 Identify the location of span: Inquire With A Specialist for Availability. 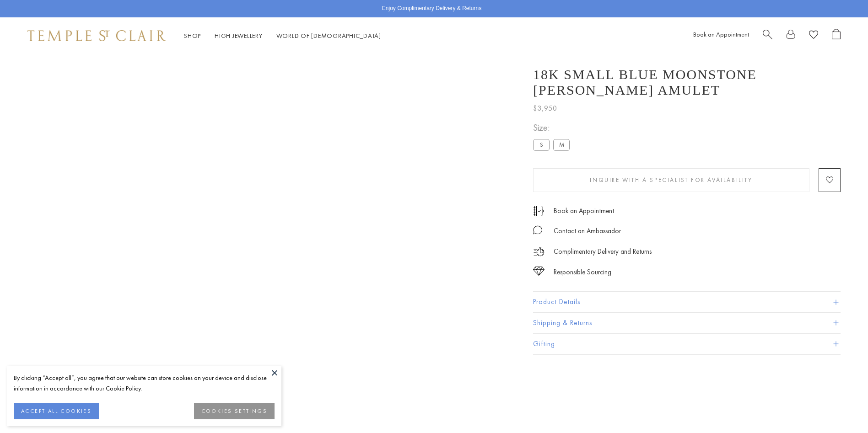
(670, 180).